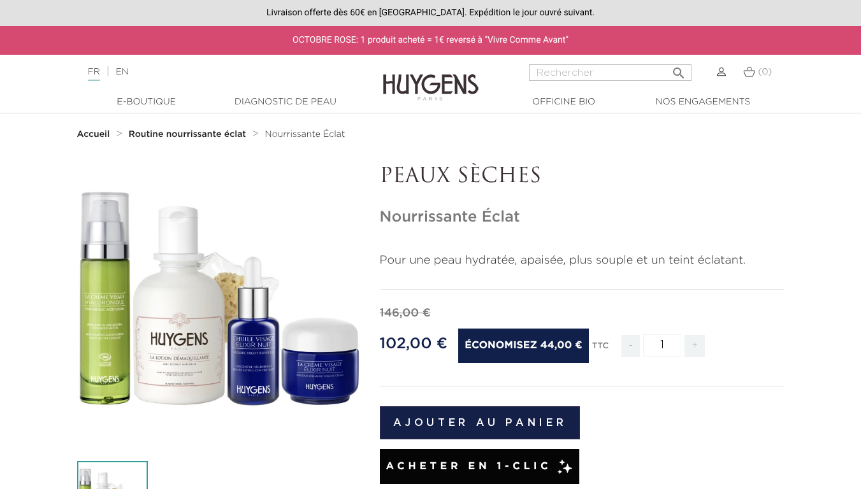 This screenshot has width=861, height=489. What do you see at coordinates (285, 102) in the screenshot?
I see `a: Diagnostic de peau` at bounding box center [285, 102].